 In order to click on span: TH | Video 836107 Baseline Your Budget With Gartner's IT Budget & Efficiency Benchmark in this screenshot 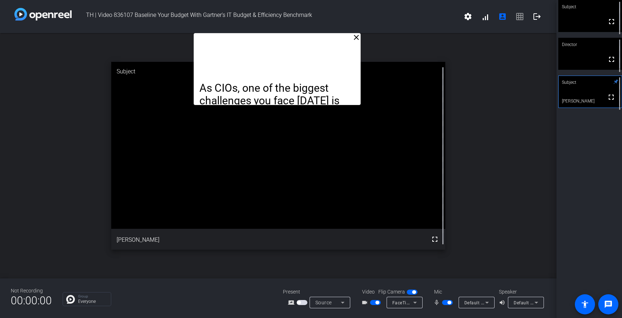, I will do `click(265, 17)`.